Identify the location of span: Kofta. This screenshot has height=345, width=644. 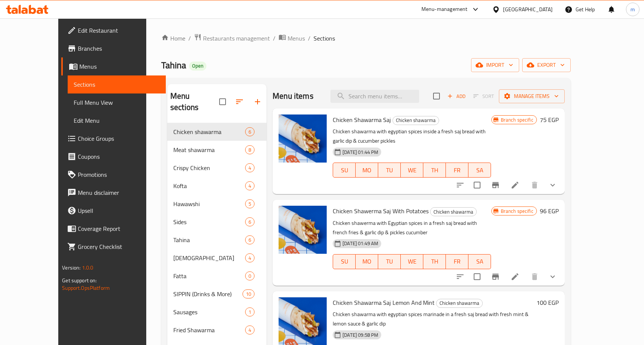
(209, 186).